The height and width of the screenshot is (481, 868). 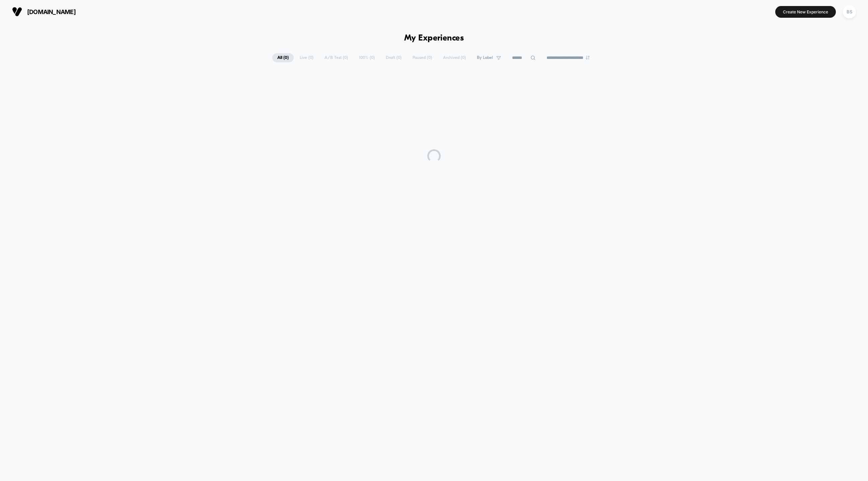 I want to click on span: All ( 0 ), so click(x=283, y=58).